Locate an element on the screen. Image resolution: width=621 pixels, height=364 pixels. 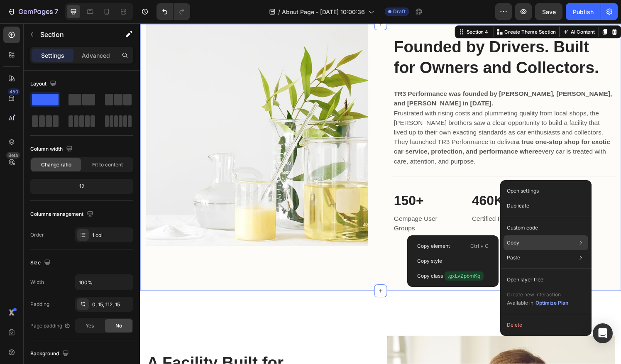
div: Columns management is located at coordinates (63, 214).